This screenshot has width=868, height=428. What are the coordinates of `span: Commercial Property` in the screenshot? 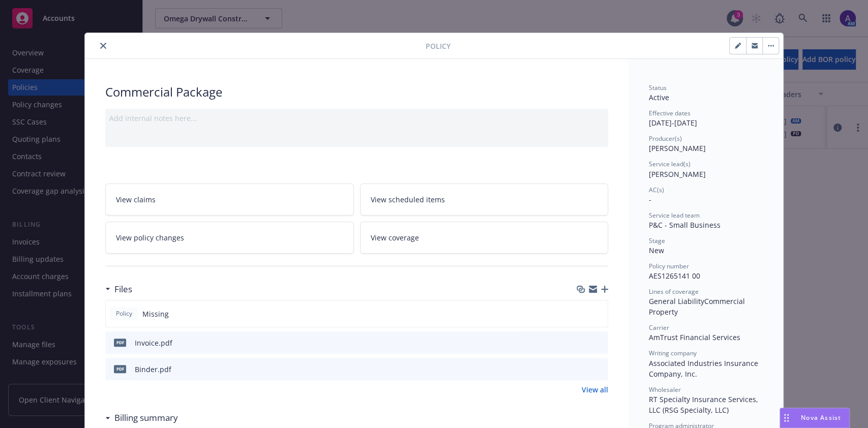 It's located at (698, 306).